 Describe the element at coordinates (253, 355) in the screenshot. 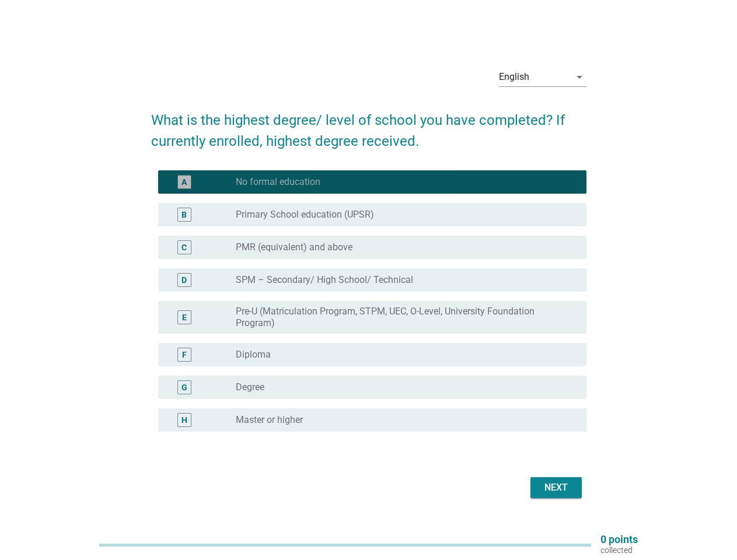

I see `label: Diploma` at that location.